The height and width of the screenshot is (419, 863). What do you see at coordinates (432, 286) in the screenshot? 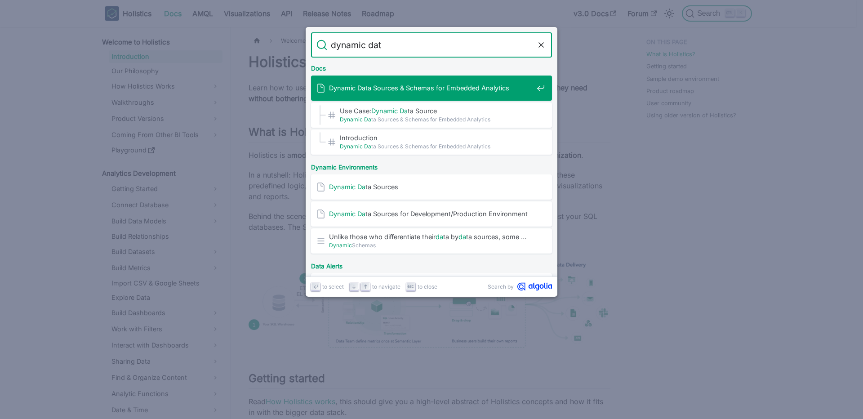
I see `a: Data Alert:DynamicVariable Support​Data Alerts` at bounding box center [432, 286].